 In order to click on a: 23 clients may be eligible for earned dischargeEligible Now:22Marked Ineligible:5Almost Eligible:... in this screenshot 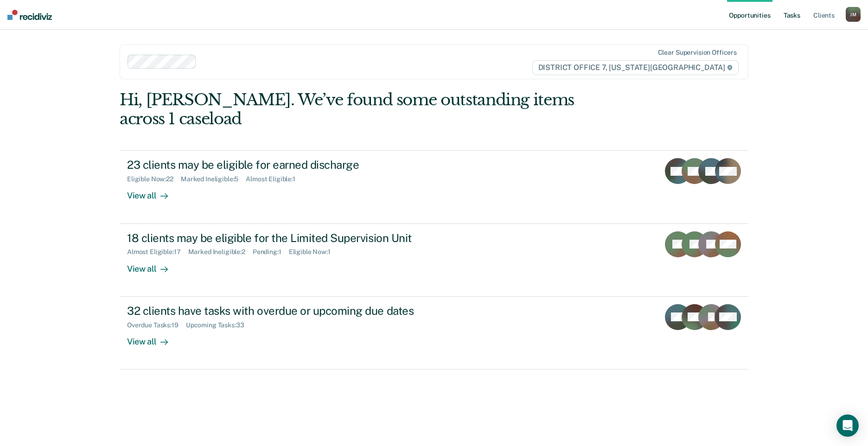, I will do `click(434, 187)`.